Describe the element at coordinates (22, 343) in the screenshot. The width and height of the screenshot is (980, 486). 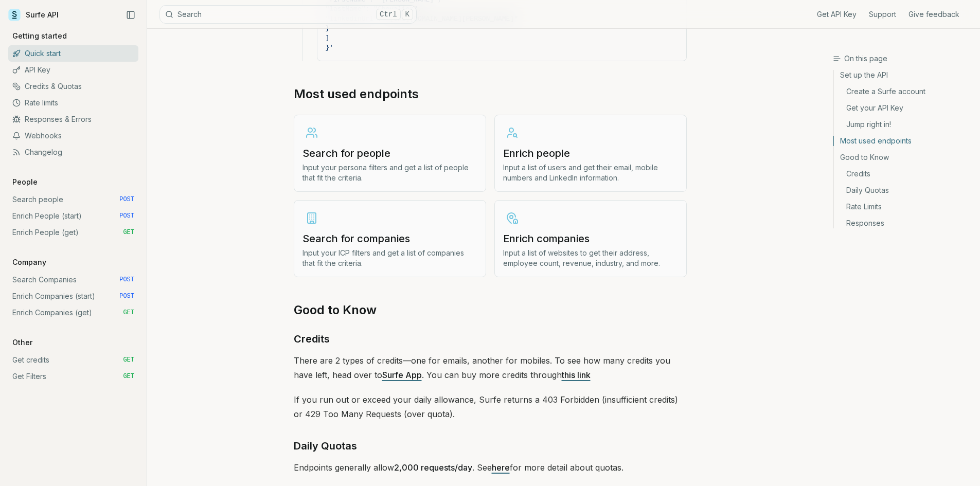
I see `p: Other` at that location.